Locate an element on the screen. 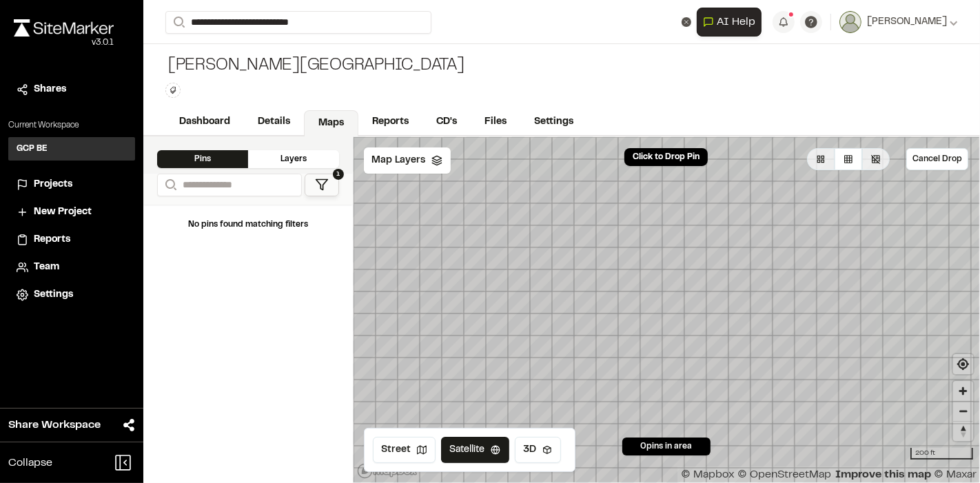 The image size is (980, 483). a: Map feedback is located at coordinates (883, 475).